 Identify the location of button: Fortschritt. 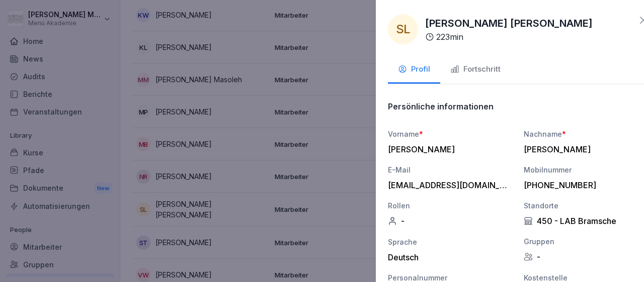
(476, 70).